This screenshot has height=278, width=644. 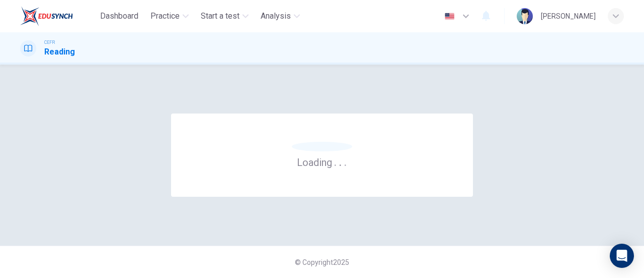 I want to click on h1: Reading, so click(x=59, y=52).